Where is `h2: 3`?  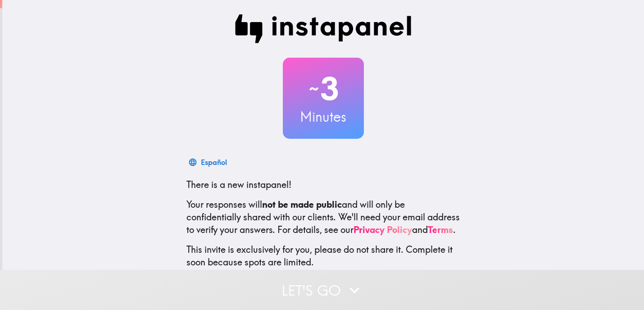
h2: 3 is located at coordinates (323, 89).